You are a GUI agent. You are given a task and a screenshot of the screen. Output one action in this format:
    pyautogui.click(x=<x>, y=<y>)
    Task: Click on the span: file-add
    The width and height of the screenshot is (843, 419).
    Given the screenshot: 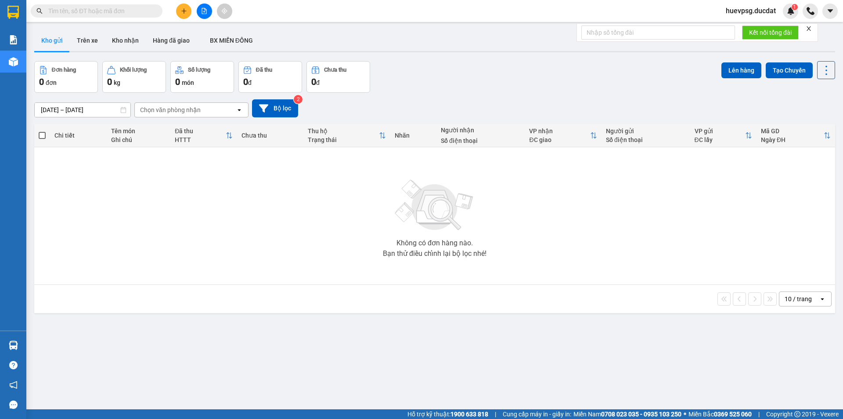 What is the action you would take?
    pyautogui.click(x=204, y=11)
    